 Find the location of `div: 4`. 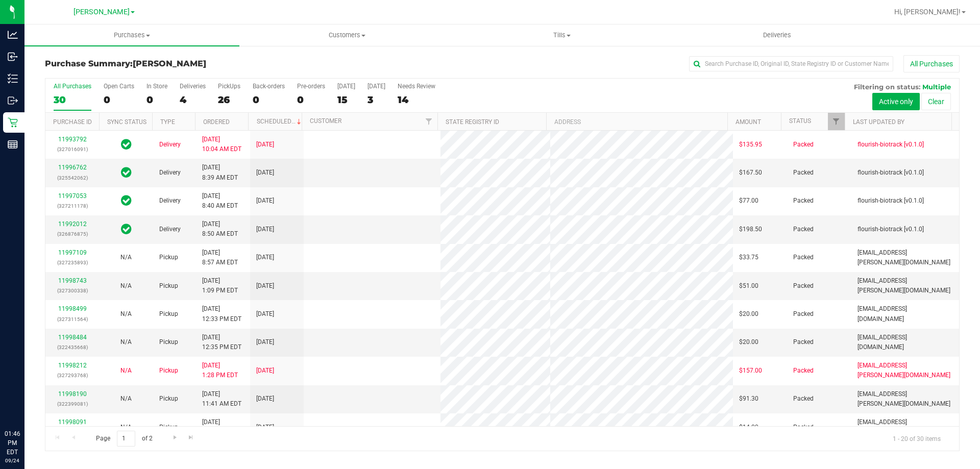

div: 4 is located at coordinates (192, 100).